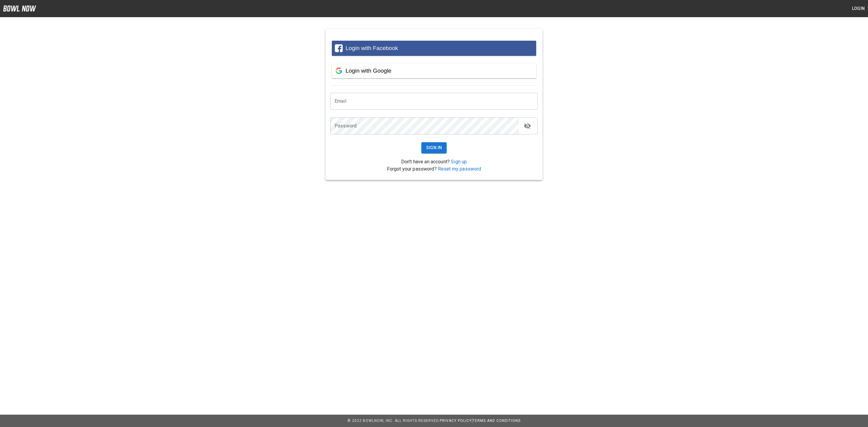 The width and height of the screenshot is (868, 427). What do you see at coordinates (394, 421) in the screenshot?
I see `span: © 2022 BowlNow, Inc. All Rights Reserved.` at bounding box center [394, 421].